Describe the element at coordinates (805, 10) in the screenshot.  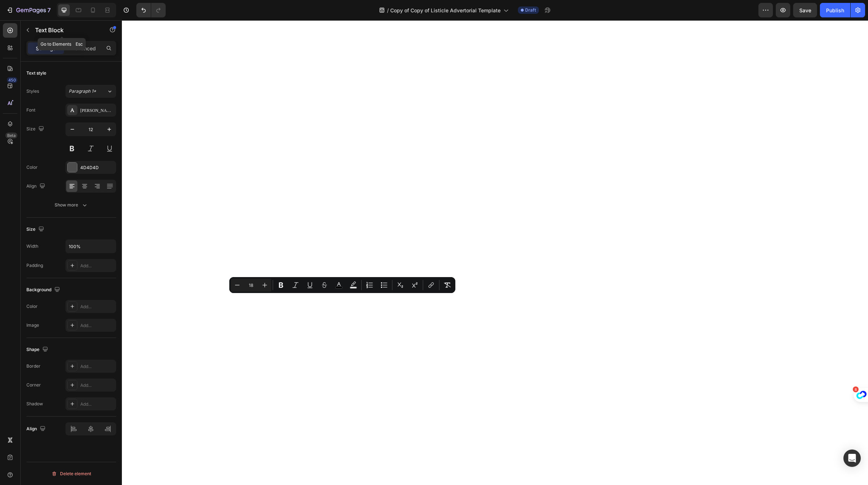
I see `button: Save` at that location.